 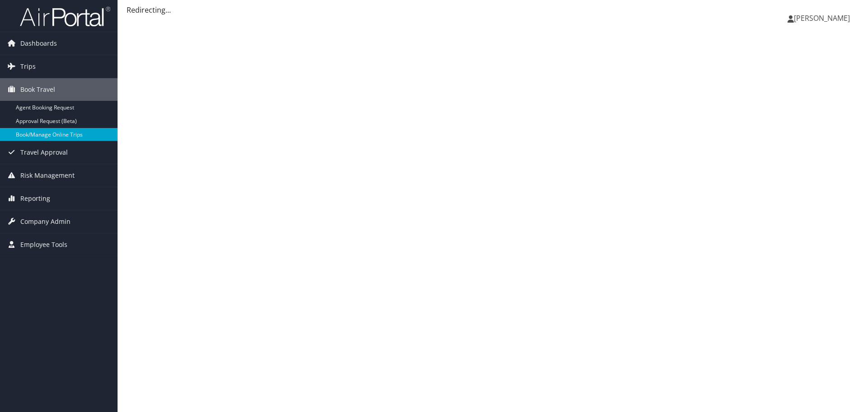 What do you see at coordinates (65, 16) in the screenshot?
I see `img: airportal-logo.png` at bounding box center [65, 16].